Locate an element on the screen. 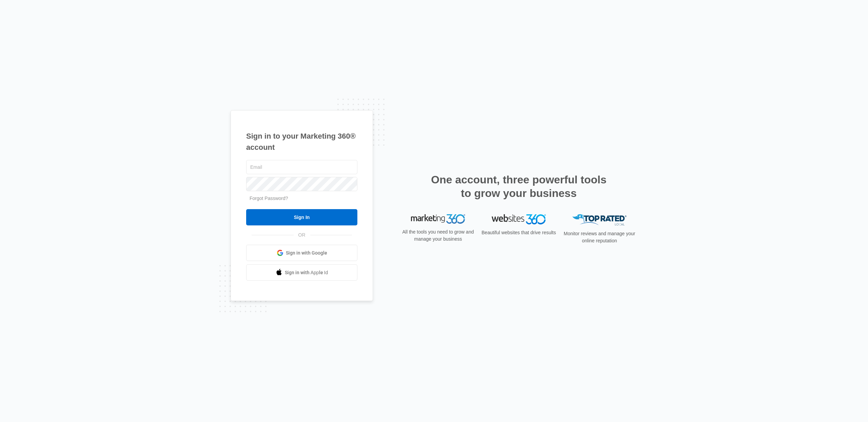 This screenshot has height=422, width=868. span: OR is located at coordinates (302, 235).